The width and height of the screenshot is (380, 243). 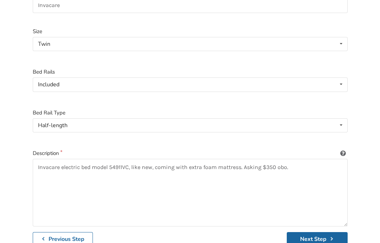 I want to click on div: Included, so click(x=49, y=85).